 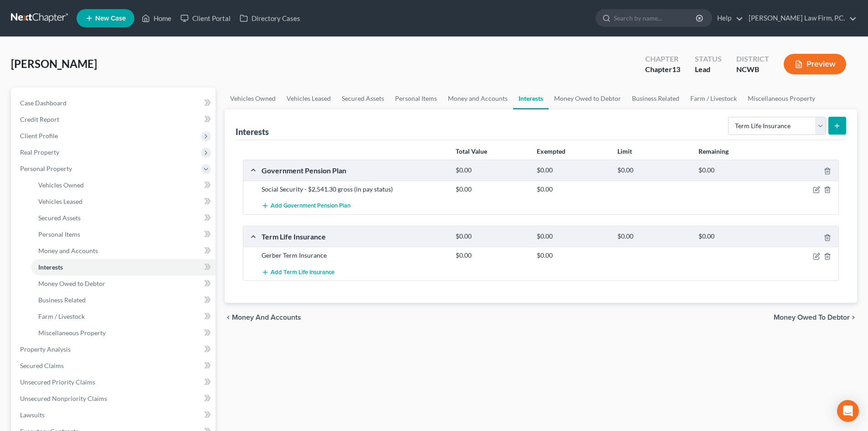 What do you see at coordinates (114, 398) in the screenshot?
I see `a: Unsecured Nonpriority Claims` at bounding box center [114, 398].